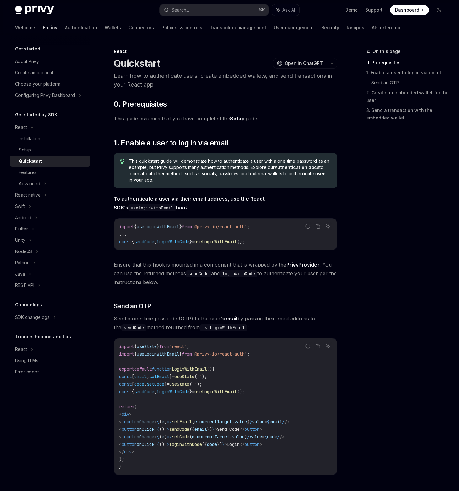  Describe the element at coordinates (387, 51) in the screenshot. I see `span: On this page` at that location.